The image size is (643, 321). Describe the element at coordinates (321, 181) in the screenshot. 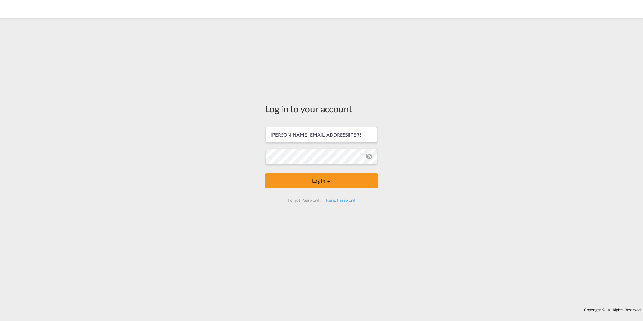

I see `button: LOGIN` at that location.